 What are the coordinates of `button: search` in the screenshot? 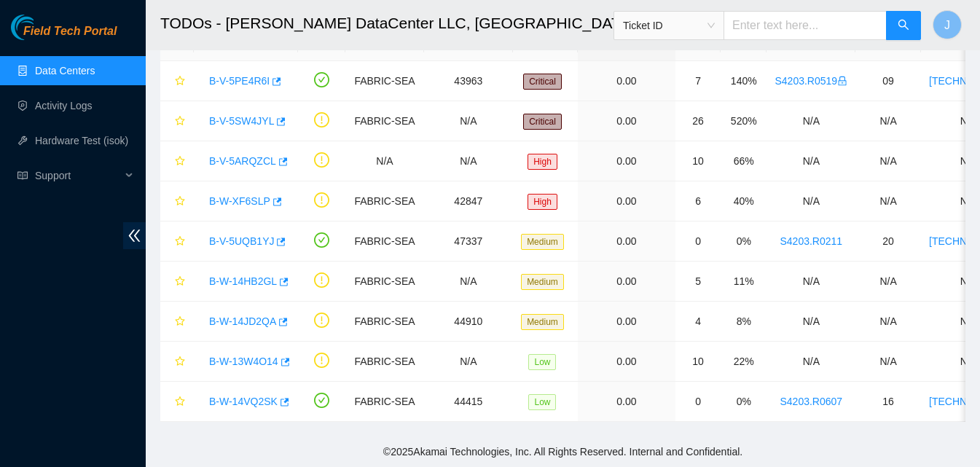 It's located at (904, 25).